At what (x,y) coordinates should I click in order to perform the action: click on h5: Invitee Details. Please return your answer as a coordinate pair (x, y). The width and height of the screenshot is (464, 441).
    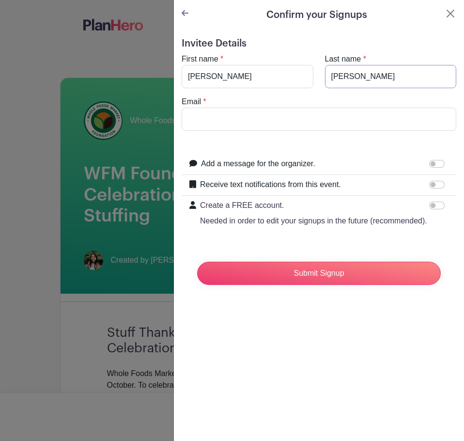
    Looking at the image, I should click on (319, 44).